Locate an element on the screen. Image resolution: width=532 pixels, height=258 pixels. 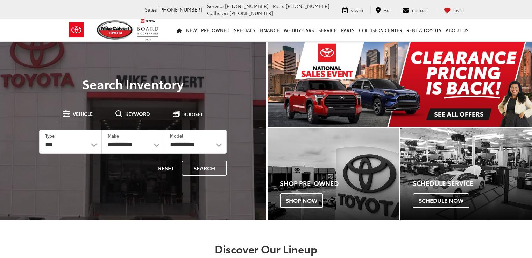
a: New is located at coordinates (191, 30).